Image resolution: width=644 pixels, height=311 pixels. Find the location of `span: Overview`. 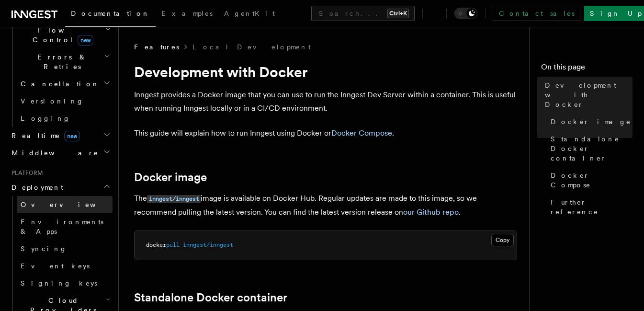

span: Overview is located at coordinates (70, 205).